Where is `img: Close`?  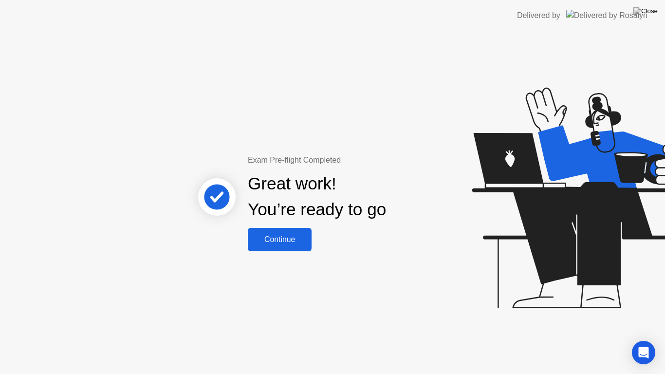
img: Close is located at coordinates (645, 11).